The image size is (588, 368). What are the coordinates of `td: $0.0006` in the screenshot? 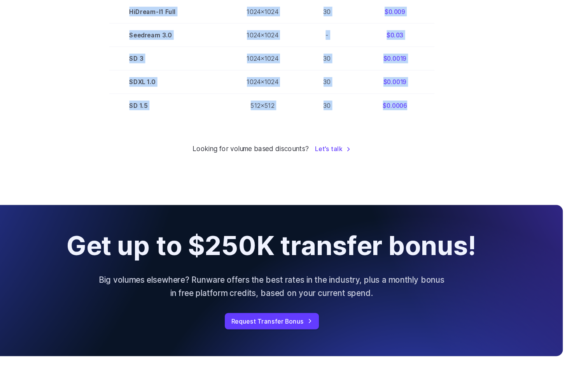 It's located at (409, 124).